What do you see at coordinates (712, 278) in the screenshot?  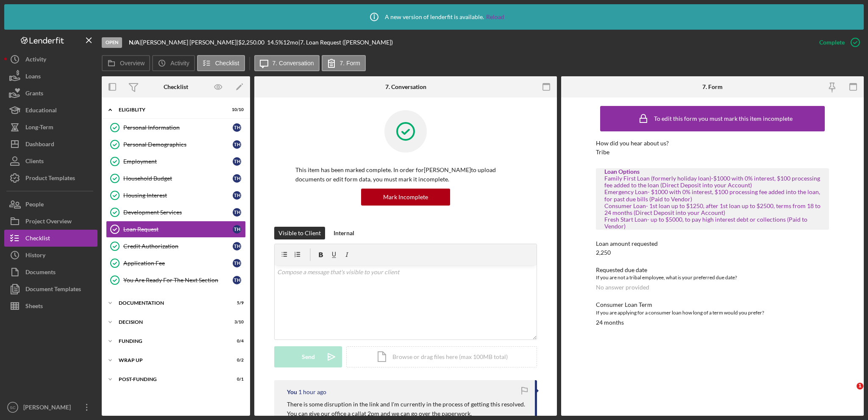 I see `div: If you are not a tribal employee, what is your preferred due date?` at bounding box center [712, 278].